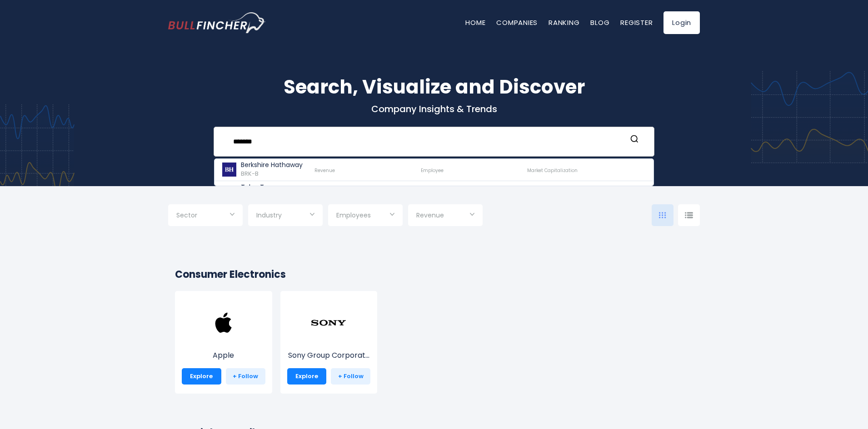 The image size is (868, 429). What do you see at coordinates (217, 23) in the screenshot?
I see `a: Go to homepage` at bounding box center [217, 23].